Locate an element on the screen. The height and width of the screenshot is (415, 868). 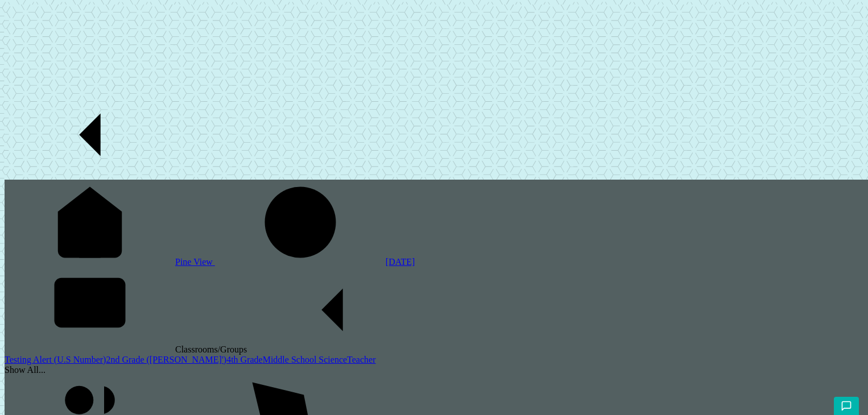
span: Classrooms/Groups is located at coordinates (296, 349).